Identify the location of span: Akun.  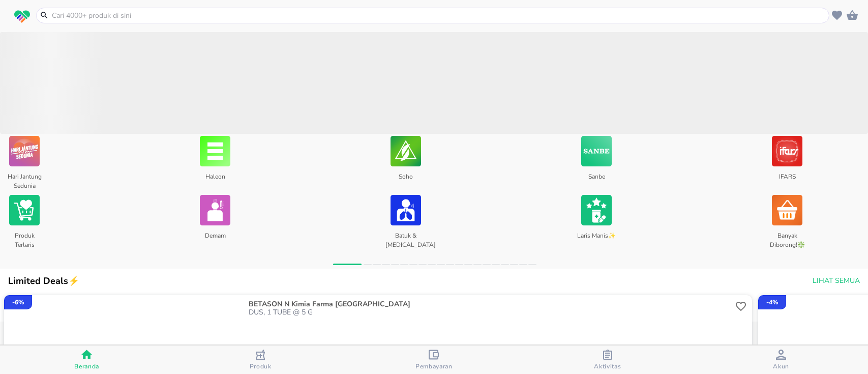
(781, 366).